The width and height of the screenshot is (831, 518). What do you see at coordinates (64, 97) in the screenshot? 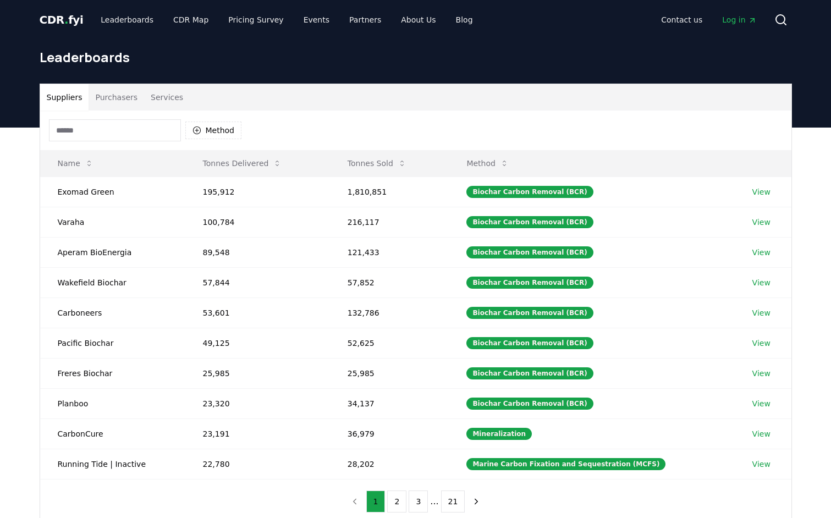
I see `button: Suppliers` at bounding box center [64, 97].